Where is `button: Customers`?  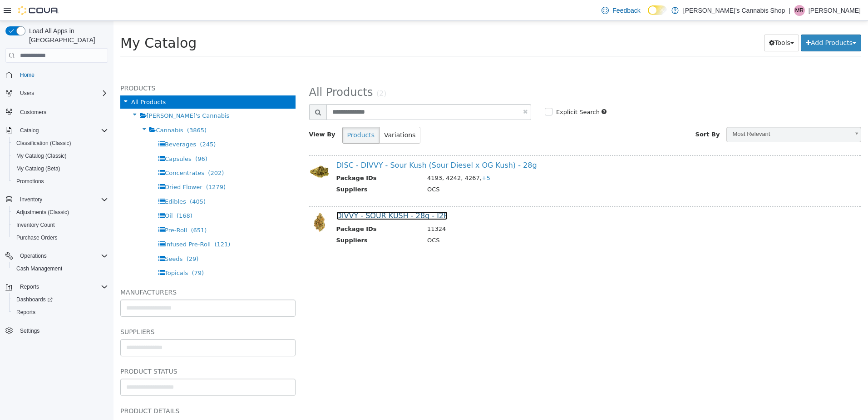 button: Customers is located at coordinates (57, 111).